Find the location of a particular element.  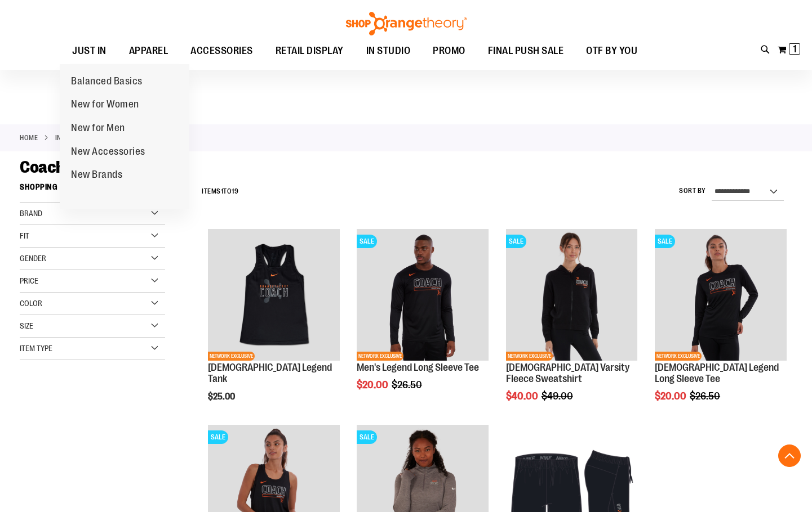

h2: Items to is located at coordinates (220, 191).